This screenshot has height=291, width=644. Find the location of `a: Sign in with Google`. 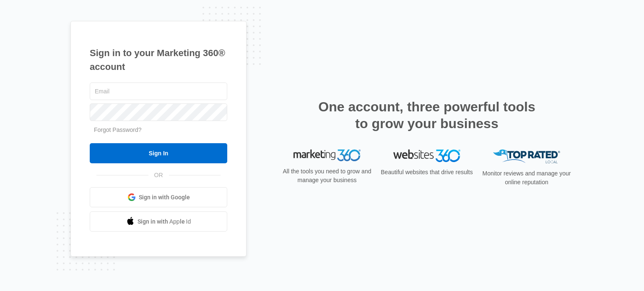

a: Sign in with Google is located at coordinates (159, 198).